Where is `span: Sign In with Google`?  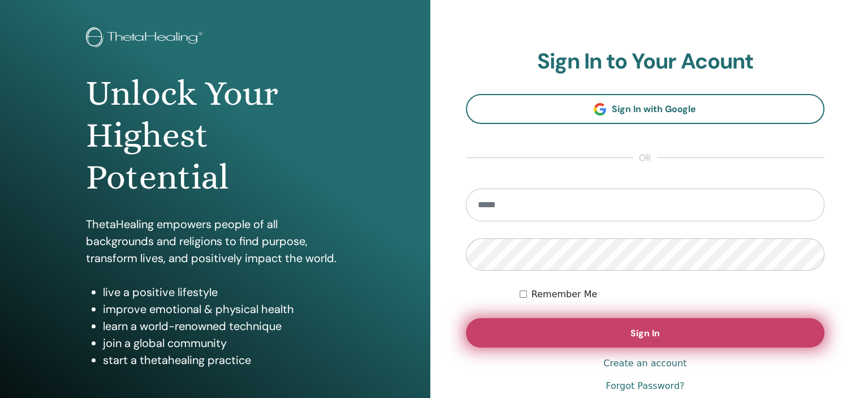
span: Sign In with Google is located at coordinates (654, 109).